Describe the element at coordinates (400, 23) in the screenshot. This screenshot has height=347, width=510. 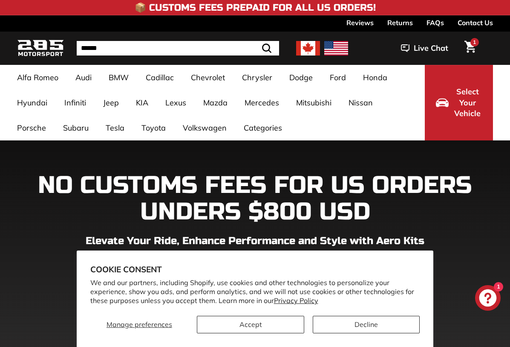
I see `a: Returns` at that location.